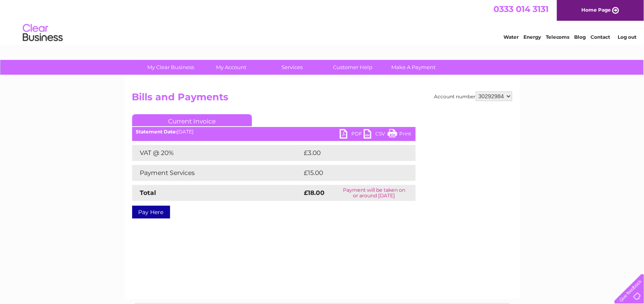 The image size is (644, 304). Describe the element at coordinates (400, 135) in the screenshot. I see `a: Print` at that location.